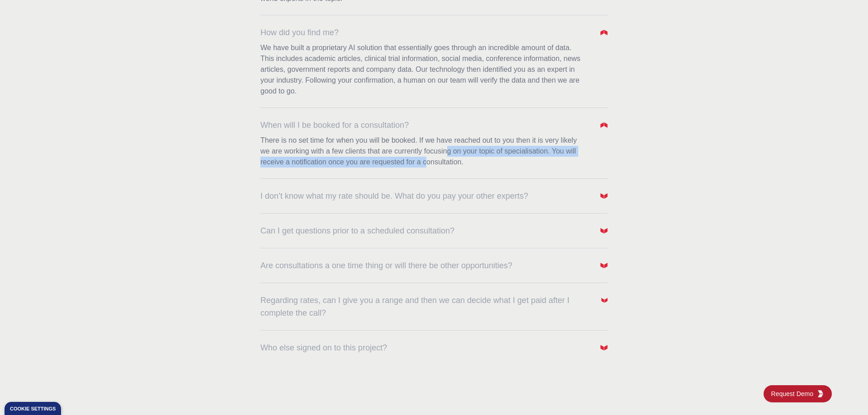 The height and width of the screenshot is (415, 868). I want to click on button: I don’t know what my rate should be. What do you pay your other experts?Arrow, so click(434, 196).